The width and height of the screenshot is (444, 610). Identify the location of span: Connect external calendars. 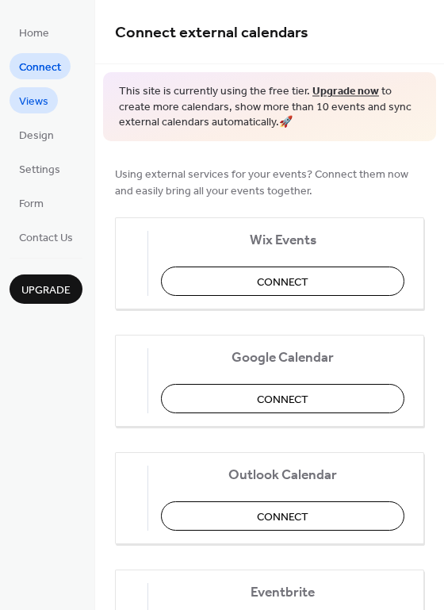
(212, 33).